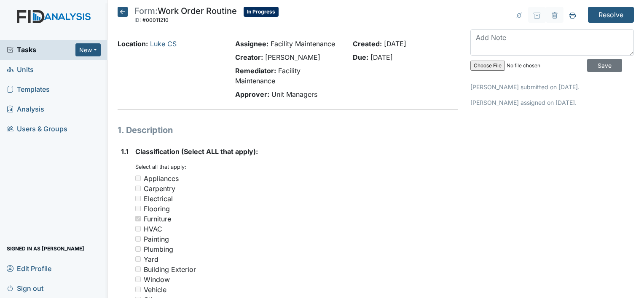 The width and height of the screenshot is (644, 298). I want to click on input: Flooring, so click(138, 209).